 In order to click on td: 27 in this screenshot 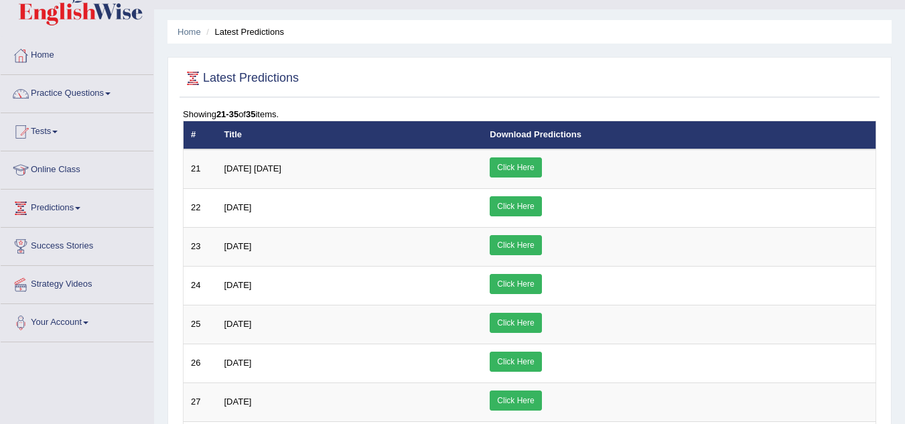, I will do `click(200, 402)`.